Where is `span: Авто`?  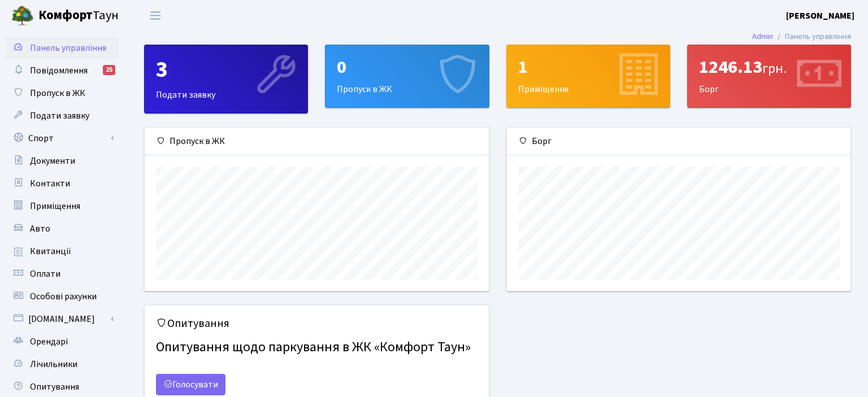 span: Авто is located at coordinates (40, 229).